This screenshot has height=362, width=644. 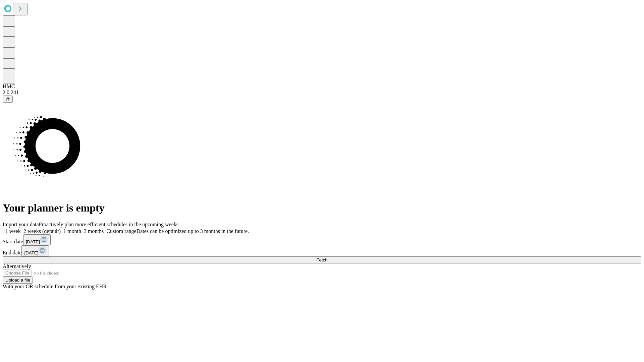 What do you see at coordinates (322, 87) in the screenshot?
I see `div: HMC` at bounding box center [322, 87].